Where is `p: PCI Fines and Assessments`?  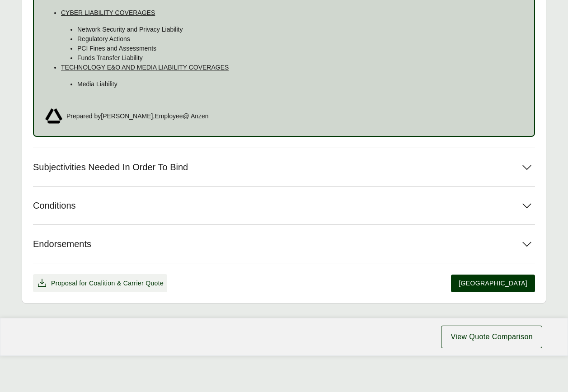
p: PCI Fines and Assessments is located at coordinates (300, 48).